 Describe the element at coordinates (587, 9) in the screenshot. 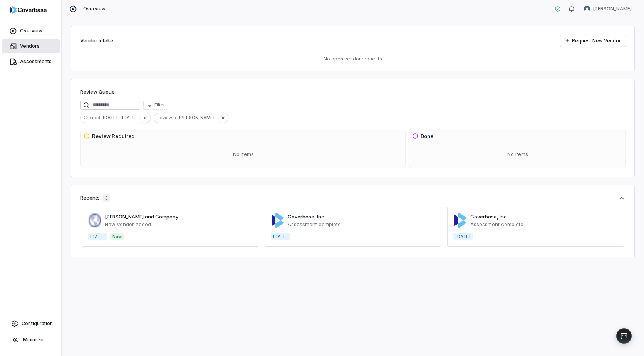

I see `img: Tamula Smith avatar` at that location.